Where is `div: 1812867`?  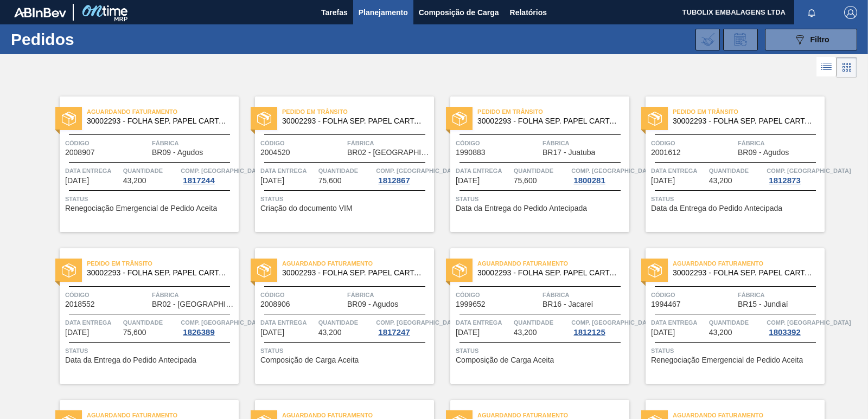
div: 1812867 is located at coordinates (394, 181).